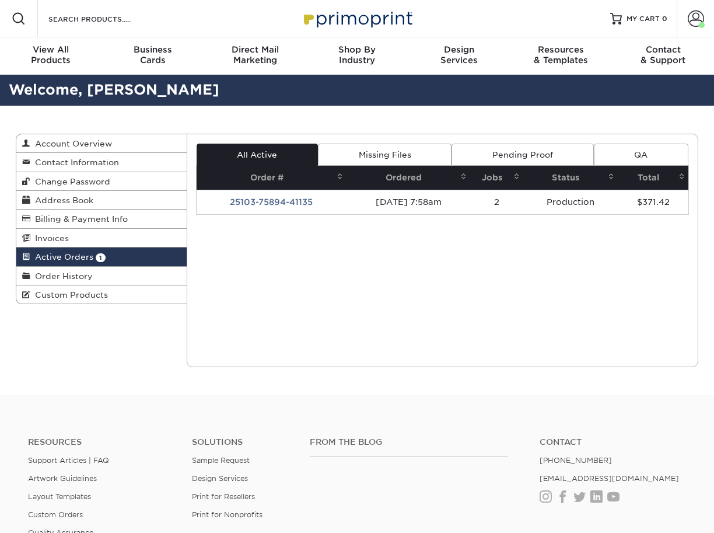 The width and height of the screenshot is (714, 533). I want to click on a: DesignServices, so click(458, 56).